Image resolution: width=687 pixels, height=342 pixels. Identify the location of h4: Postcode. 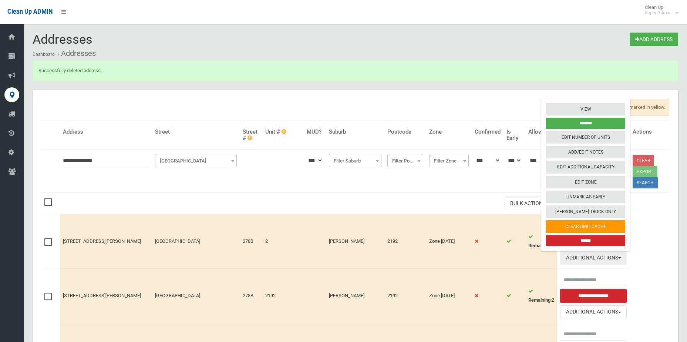
(406, 132).